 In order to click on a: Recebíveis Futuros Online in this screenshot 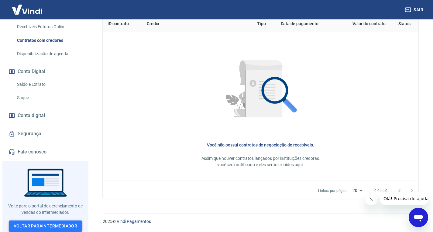, I will do `click(49, 27)`.